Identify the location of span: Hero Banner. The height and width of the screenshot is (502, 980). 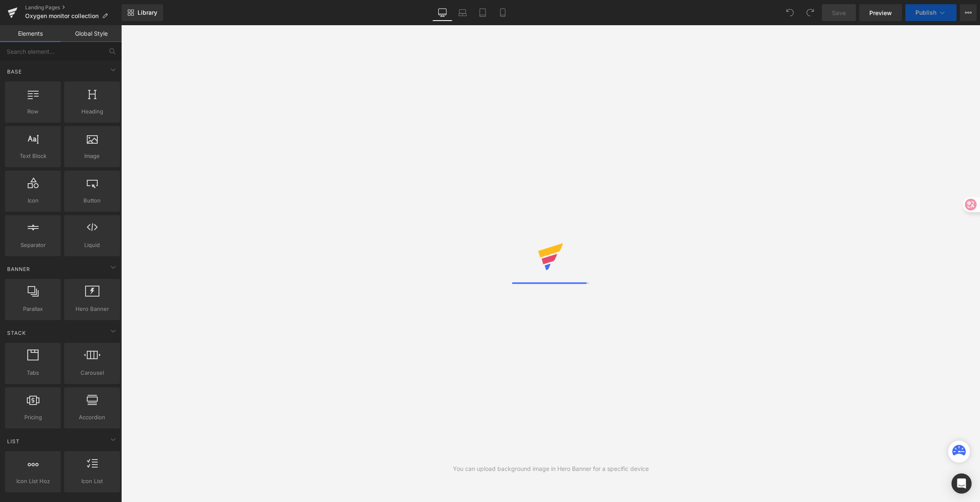
(92, 309).